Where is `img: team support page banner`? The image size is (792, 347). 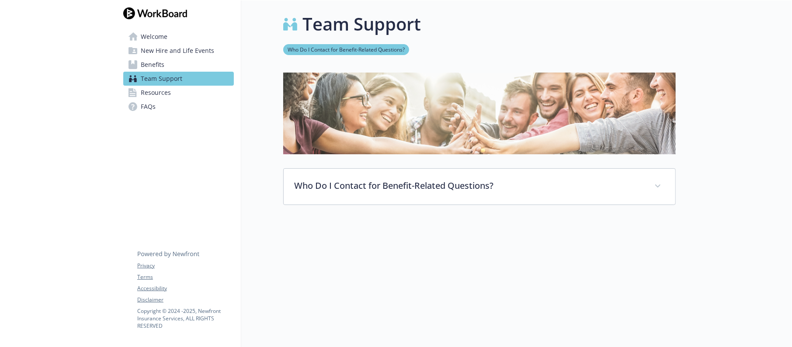 img: team support page banner is located at coordinates (480, 113).